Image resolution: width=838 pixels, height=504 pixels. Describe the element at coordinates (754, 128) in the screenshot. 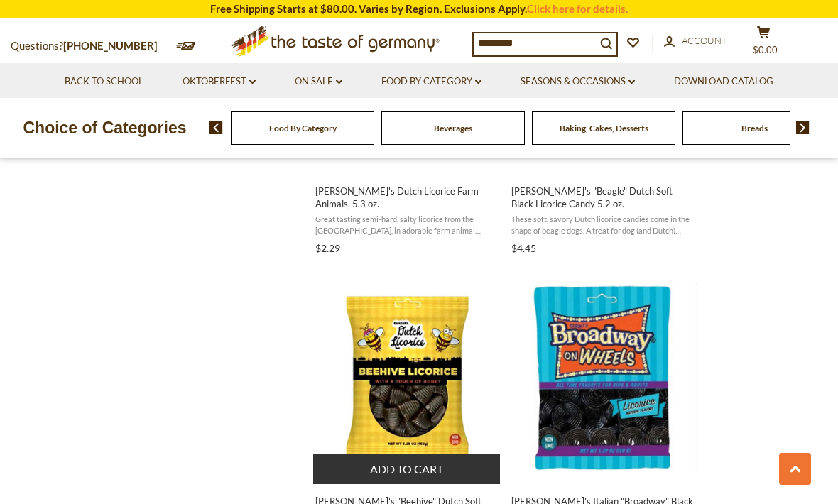

I see `a: Breads` at that location.